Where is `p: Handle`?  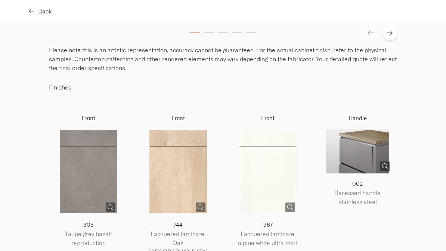 p: Handle is located at coordinates (357, 118).